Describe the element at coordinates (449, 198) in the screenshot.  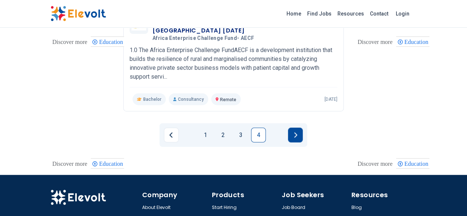
I see `div: Chat Widget` at that location.